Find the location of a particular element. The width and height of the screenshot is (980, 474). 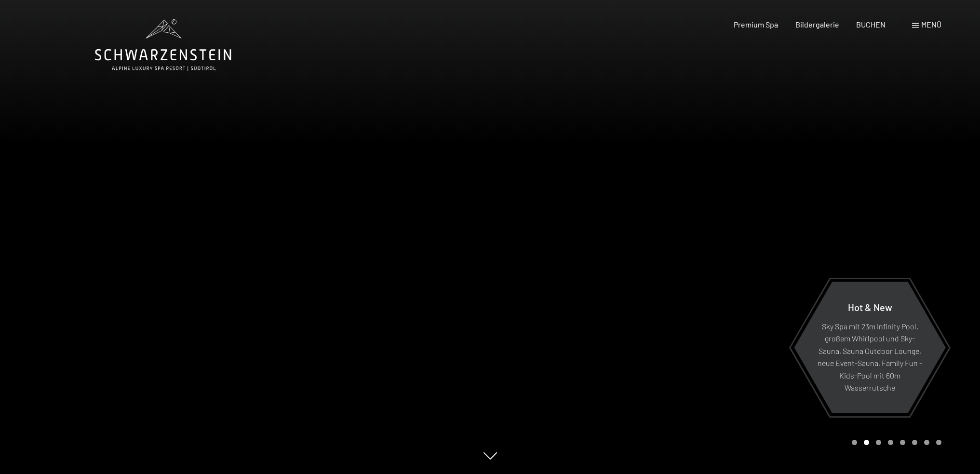

div: Carousel Page 6 is located at coordinates (914, 442).